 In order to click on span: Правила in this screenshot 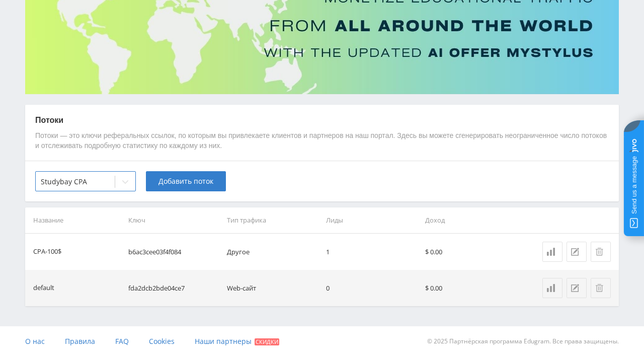, I will do `click(80, 340)`.